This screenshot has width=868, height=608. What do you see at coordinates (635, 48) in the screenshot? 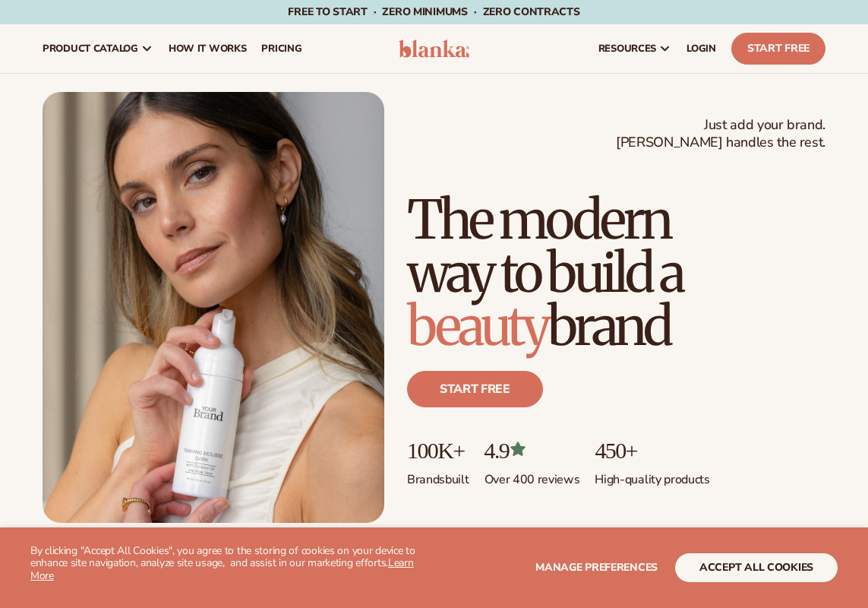
I see `a: resources` at bounding box center [635, 48].